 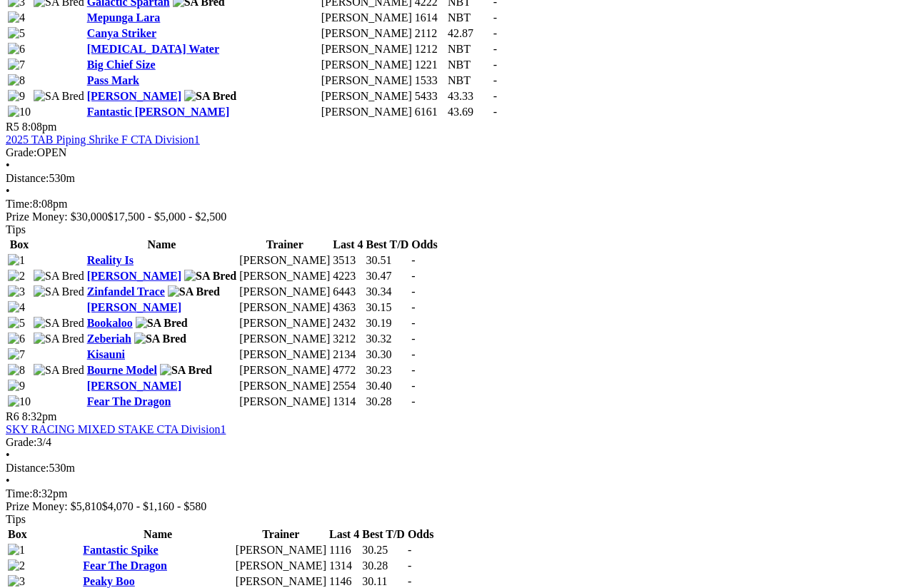 I want to click on td: 30.25, so click(x=384, y=550).